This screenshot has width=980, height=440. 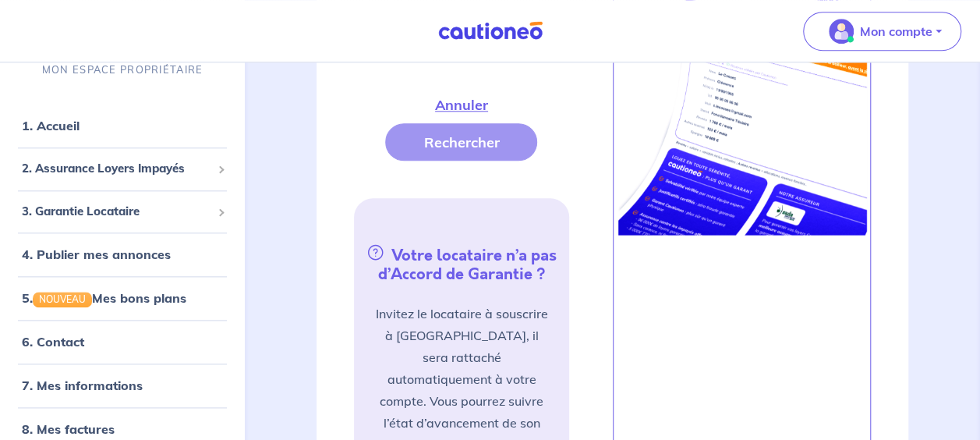 I want to click on span: 2. Assurance Loyers Impayés, so click(x=116, y=170).